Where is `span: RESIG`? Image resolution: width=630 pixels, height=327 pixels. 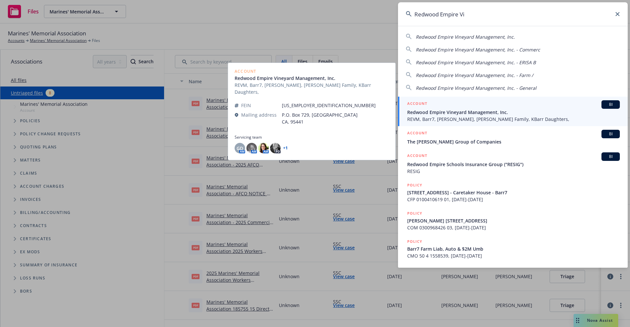
span: RESIG is located at coordinates (513, 171).